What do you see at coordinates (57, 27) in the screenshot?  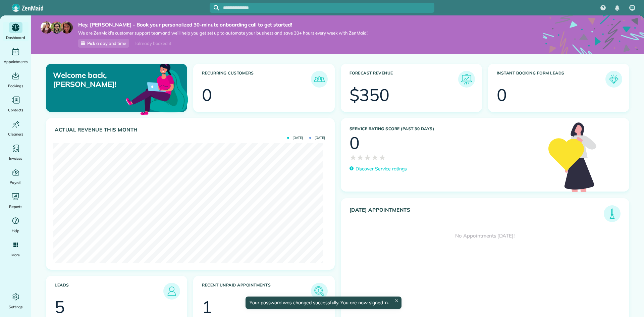 I see `img: jorge-587dff0eeaa6aab1f244e6dc62b8924c3b6ad411094392a53c71c6c4a576187d.jpg` at bounding box center [57, 27].